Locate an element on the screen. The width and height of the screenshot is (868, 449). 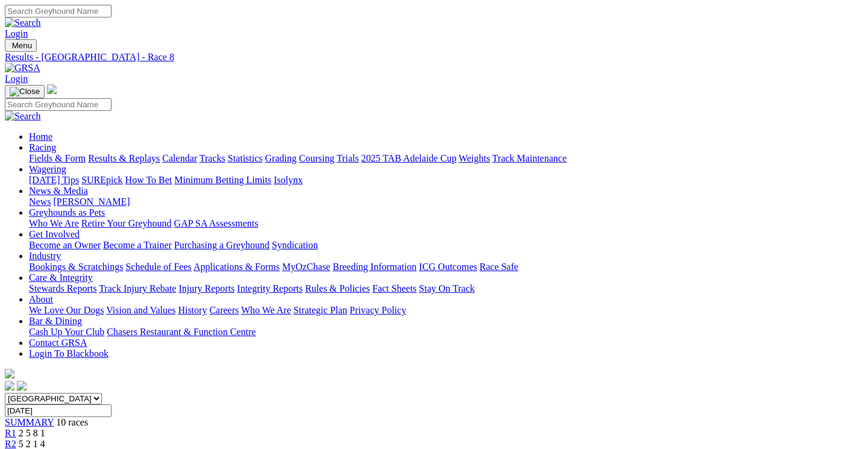
a: We Love Our Dogs is located at coordinates (66, 310).